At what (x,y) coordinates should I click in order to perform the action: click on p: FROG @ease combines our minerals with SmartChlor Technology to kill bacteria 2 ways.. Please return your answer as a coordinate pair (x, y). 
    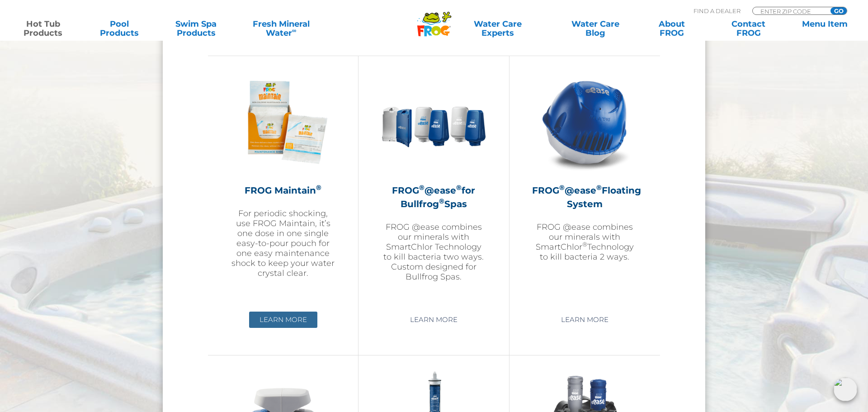
    Looking at the image, I should click on (584, 242).